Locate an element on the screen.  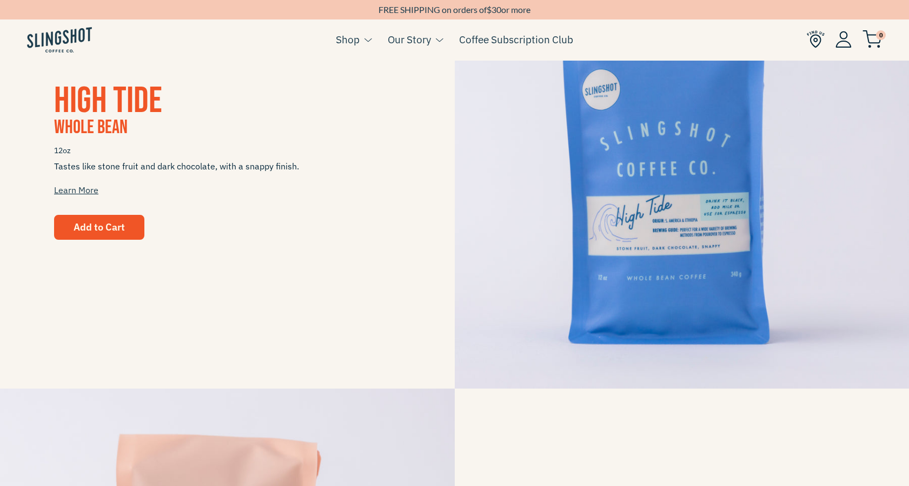
a: 0 is located at coordinates (872, 39).